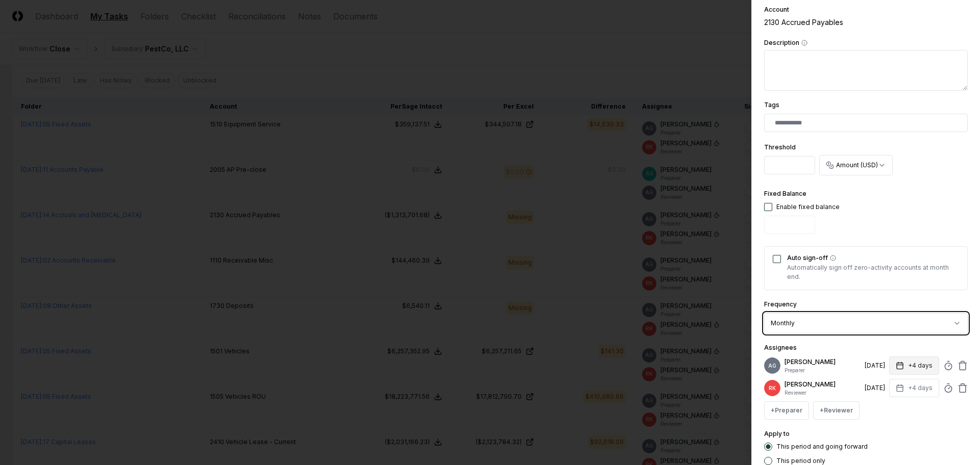 This screenshot has width=980, height=465. What do you see at coordinates (801, 461) in the screenshot?
I see `label: This period only` at bounding box center [801, 461].